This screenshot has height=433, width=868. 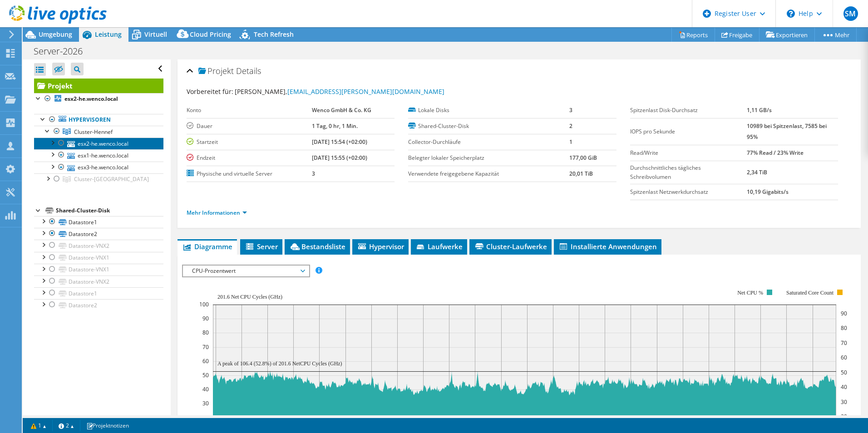 What do you see at coordinates (787, 34) in the screenshot?
I see `a: Exportieren` at bounding box center [787, 34].